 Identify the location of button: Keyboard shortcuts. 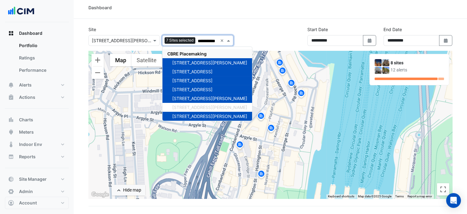
(341, 196).